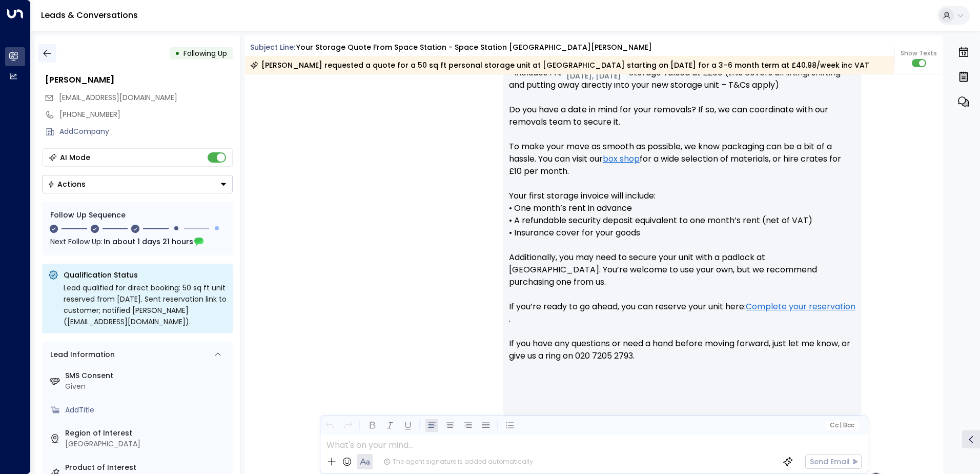 The height and width of the screenshot is (474, 980). Describe the element at coordinates (841, 425) in the screenshot. I see `span: Cc Bcc` at that location.